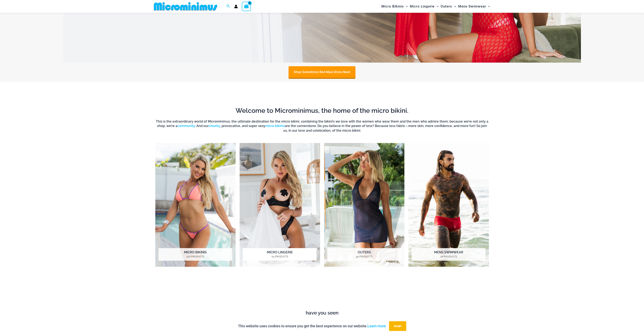  I want to click on h4: have you seen, so click(322, 312).